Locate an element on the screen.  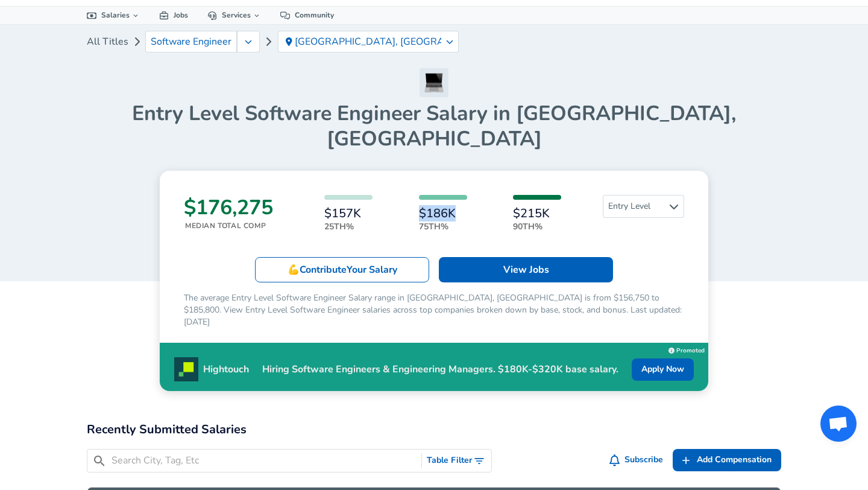
p: Median Total Comp is located at coordinates (229, 226).